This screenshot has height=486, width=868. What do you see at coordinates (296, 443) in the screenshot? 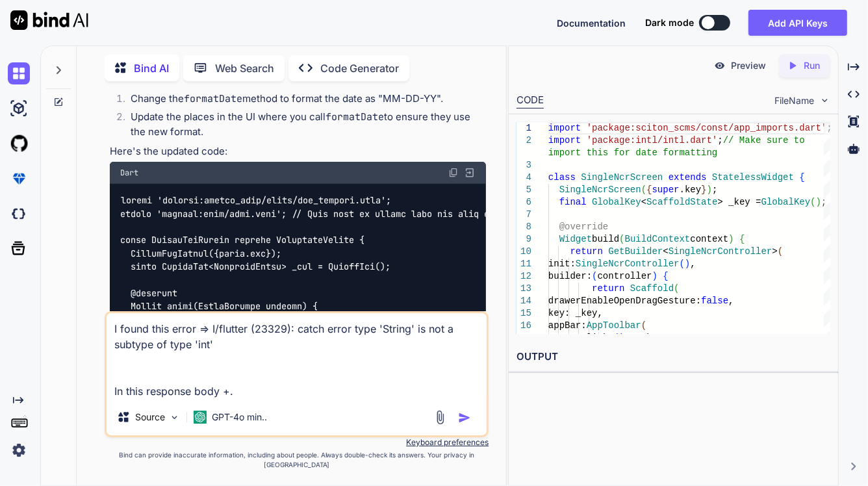
I see `p: Keyboard preferences` at bounding box center [296, 443].